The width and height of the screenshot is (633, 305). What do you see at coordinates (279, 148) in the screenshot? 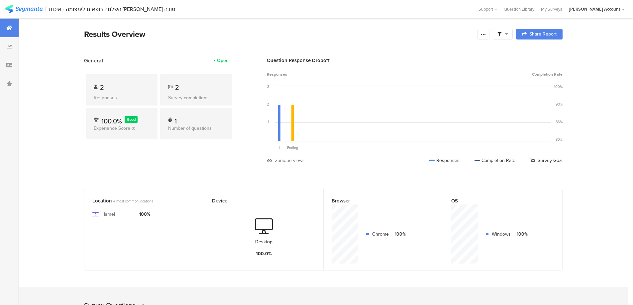
I see `span: 1` at bounding box center [279, 148].